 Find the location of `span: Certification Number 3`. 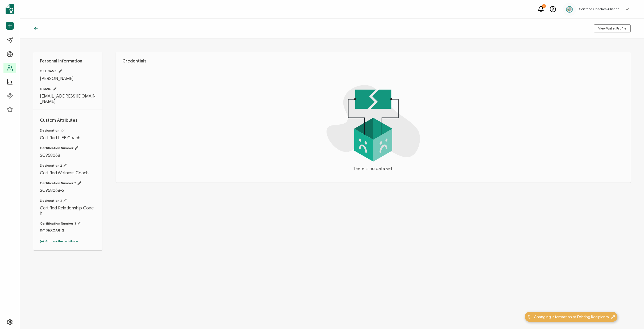

span: Certification Number 3 is located at coordinates (68, 223).